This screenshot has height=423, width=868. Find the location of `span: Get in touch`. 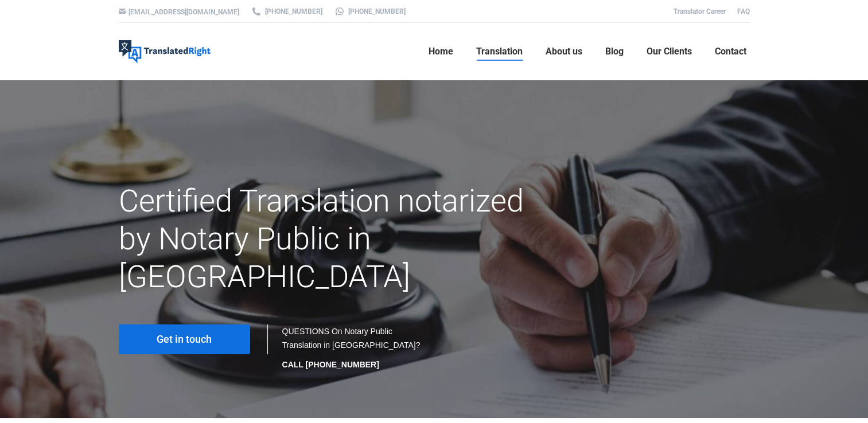

span: Get in touch is located at coordinates (184, 339).